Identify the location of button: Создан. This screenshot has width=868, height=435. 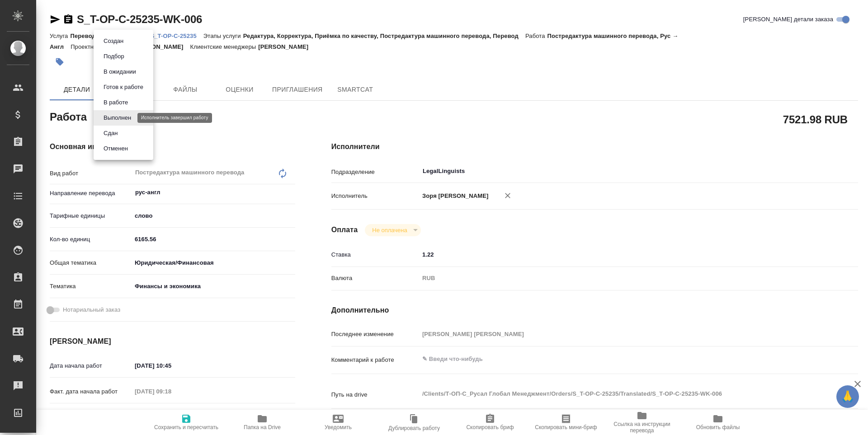
(114, 41).